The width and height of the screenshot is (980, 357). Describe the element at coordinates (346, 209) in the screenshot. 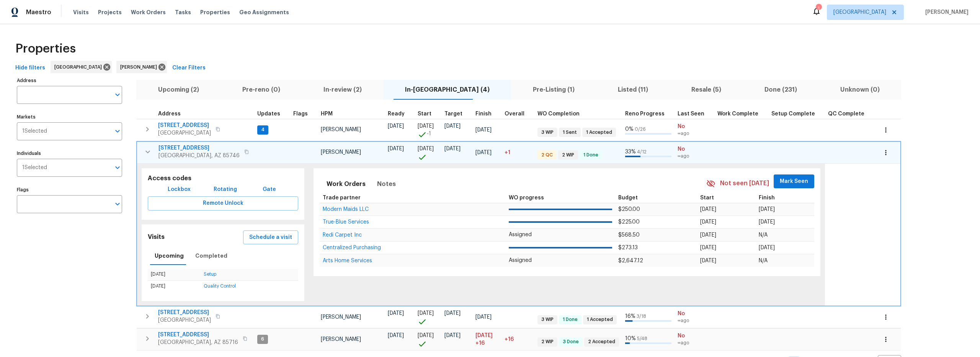

I see `span: Modern Maids LLC` at that location.